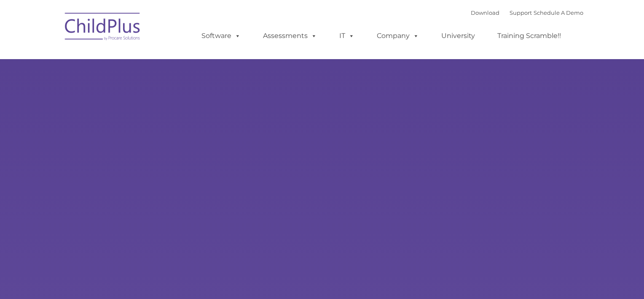 The image size is (644, 299). What do you see at coordinates (529, 36) in the screenshot?
I see `a: Training Scramble!!` at bounding box center [529, 36].